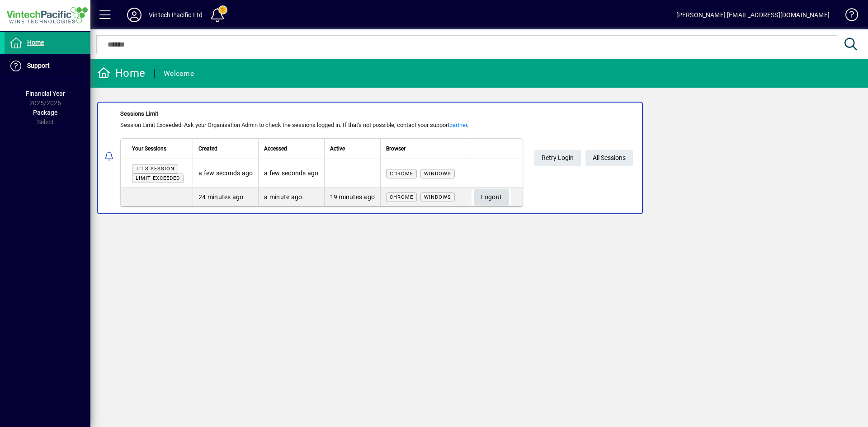 The width and height of the screenshot is (868, 427). Describe the element at coordinates (491, 198) in the screenshot. I see `button: Logout` at that location.